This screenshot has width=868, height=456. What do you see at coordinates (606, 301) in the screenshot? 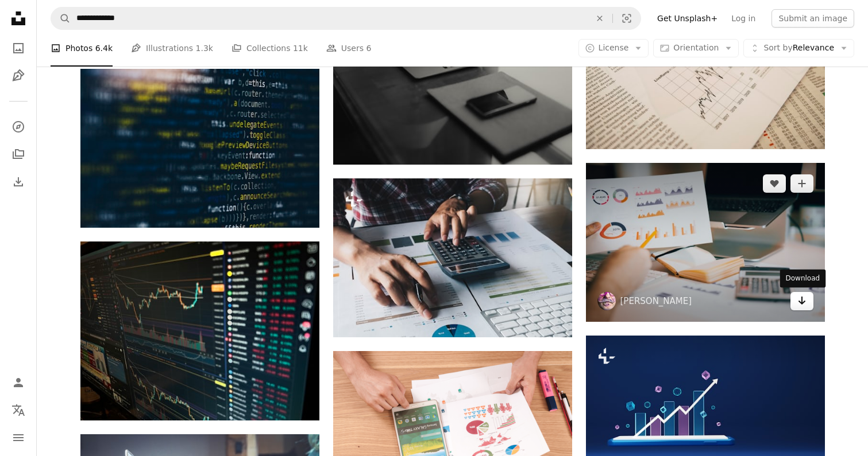
I see `img: Go to Jakub Żerdzicki's profile` at bounding box center [606, 301].